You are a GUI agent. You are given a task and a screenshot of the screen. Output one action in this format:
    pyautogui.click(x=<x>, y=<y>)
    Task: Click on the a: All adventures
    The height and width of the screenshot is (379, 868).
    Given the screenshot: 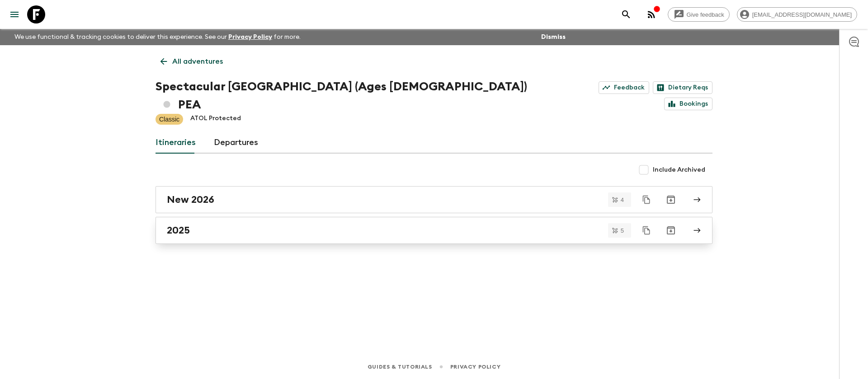 What is the action you would take?
    pyautogui.click(x=192, y=61)
    